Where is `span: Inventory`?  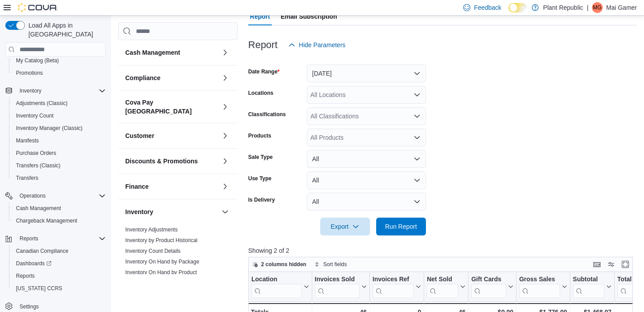 span: Inventory is located at coordinates (61, 91).